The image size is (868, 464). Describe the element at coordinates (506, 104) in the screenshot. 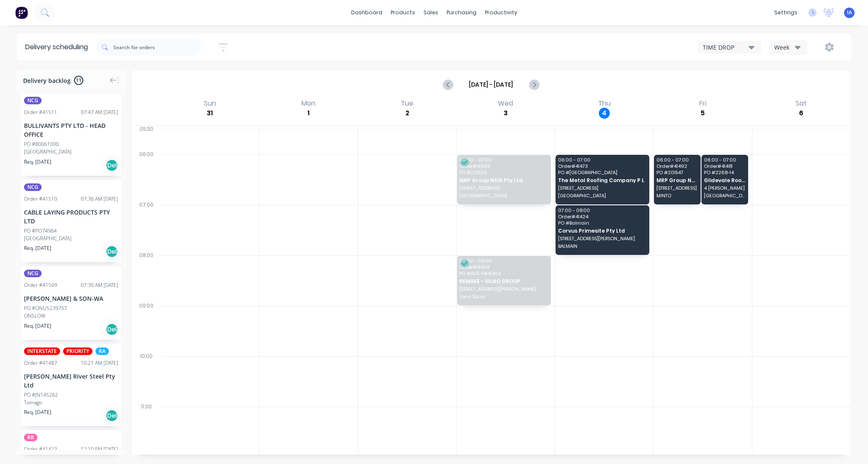

I see `div: Wed` at that location.